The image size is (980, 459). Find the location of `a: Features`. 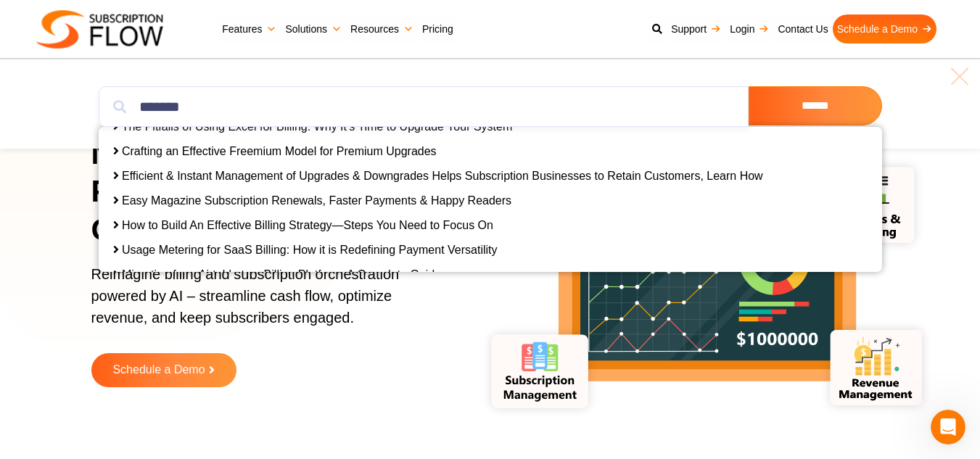

a: Features is located at coordinates (249, 29).